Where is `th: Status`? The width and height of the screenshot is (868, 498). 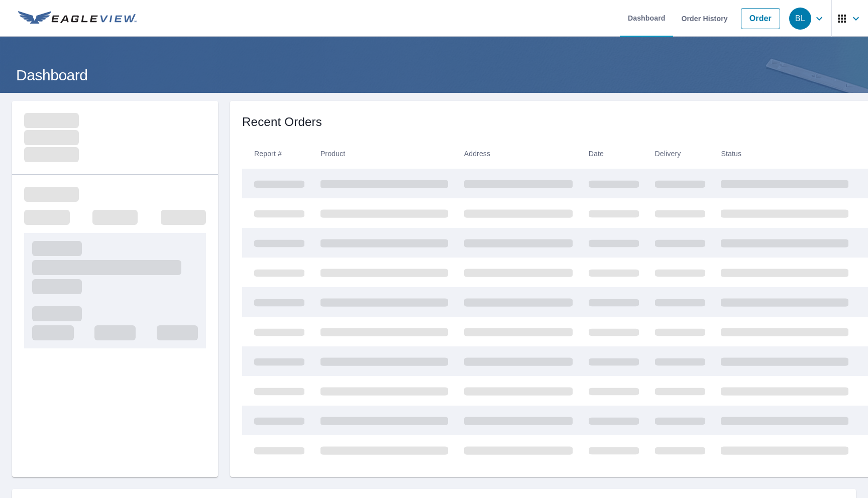 th: Status is located at coordinates (785, 154).